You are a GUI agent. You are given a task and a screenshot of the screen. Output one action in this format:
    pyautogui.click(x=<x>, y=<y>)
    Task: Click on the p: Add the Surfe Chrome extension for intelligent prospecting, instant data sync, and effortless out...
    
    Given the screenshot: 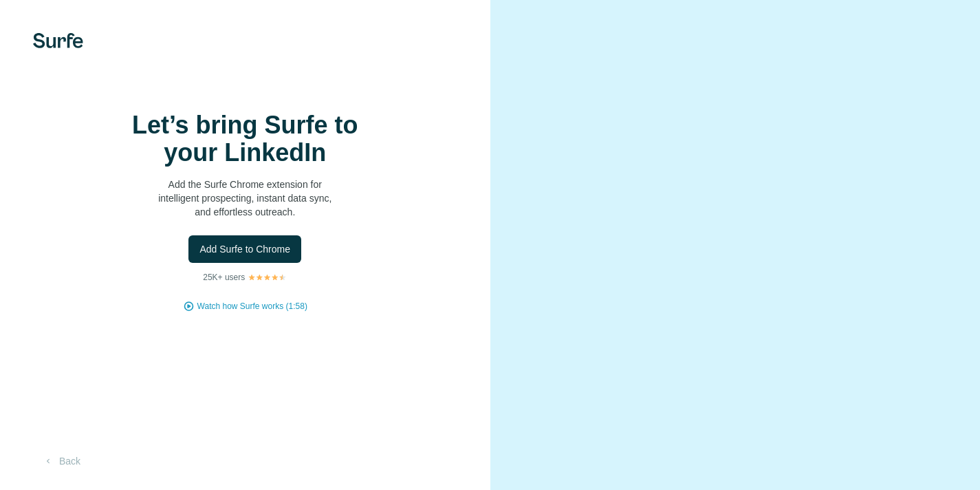 What is the action you would take?
    pyautogui.click(x=245, y=198)
    